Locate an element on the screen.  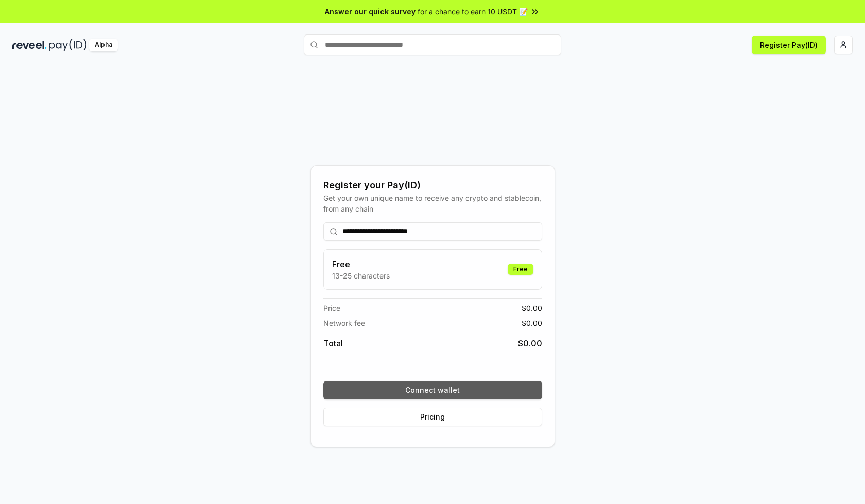
div: Free is located at coordinates (520, 269).